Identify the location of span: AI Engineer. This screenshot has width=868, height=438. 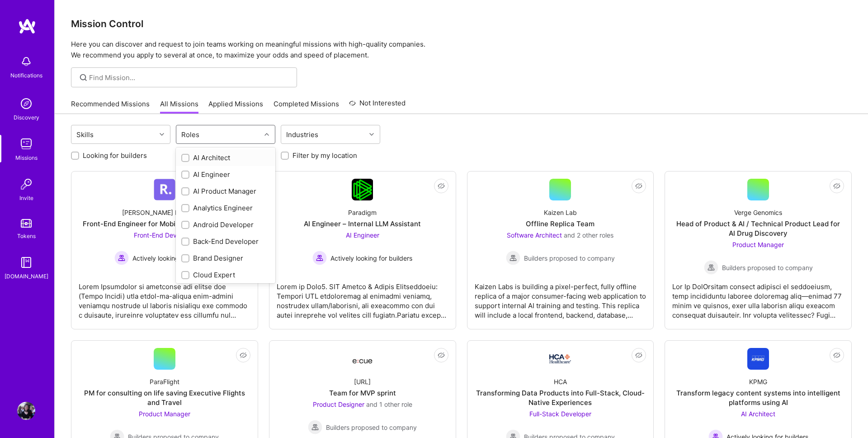
(363, 235).